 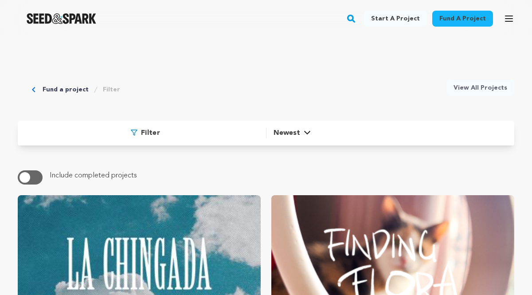 What do you see at coordinates (134, 133) in the screenshot?
I see `img: Seed&Spark Funnel Icon` at bounding box center [134, 133].